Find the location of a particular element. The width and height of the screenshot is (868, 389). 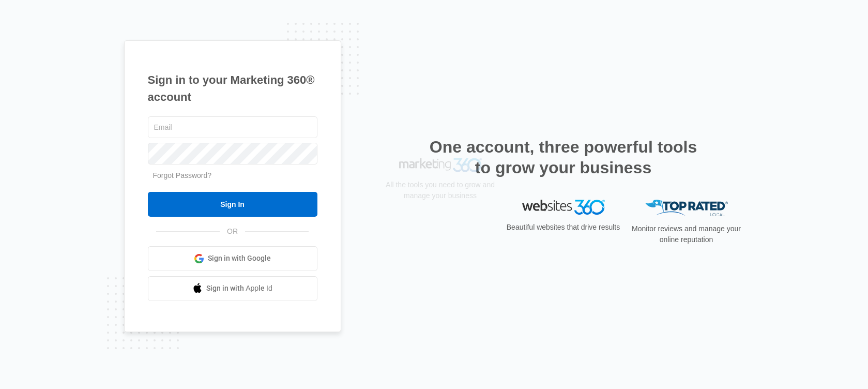

a: Sign in with Google is located at coordinates (233, 258).